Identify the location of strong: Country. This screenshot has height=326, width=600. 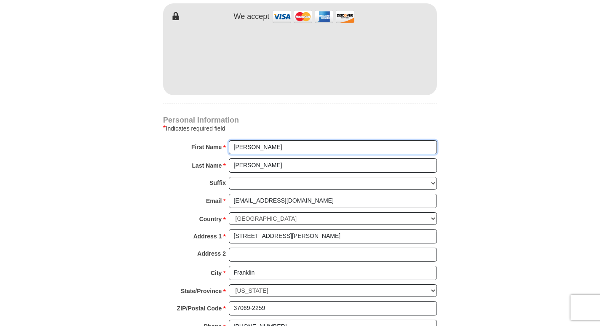
(211, 219).